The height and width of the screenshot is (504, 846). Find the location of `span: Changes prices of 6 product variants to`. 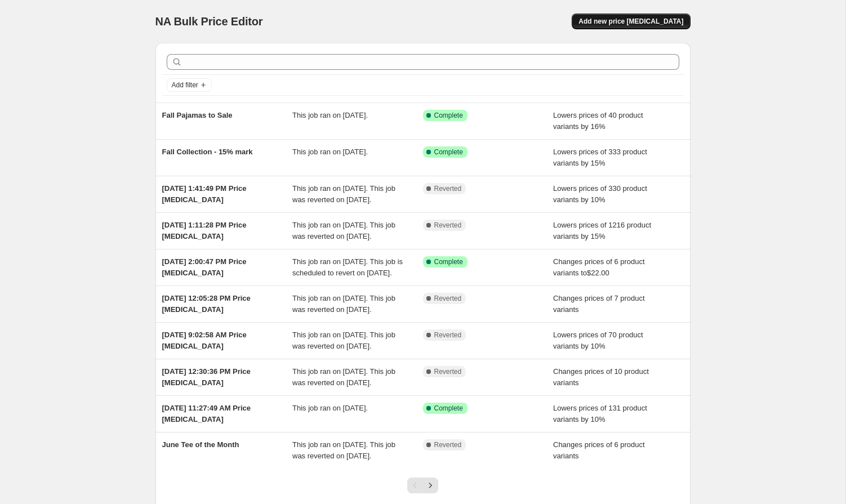

span: Changes prices of 6 product variants to is located at coordinates (599, 267).